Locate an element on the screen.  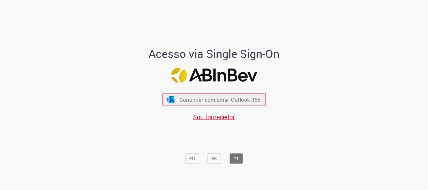
a: Sou fornecedor is located at coordinates (214, 117).